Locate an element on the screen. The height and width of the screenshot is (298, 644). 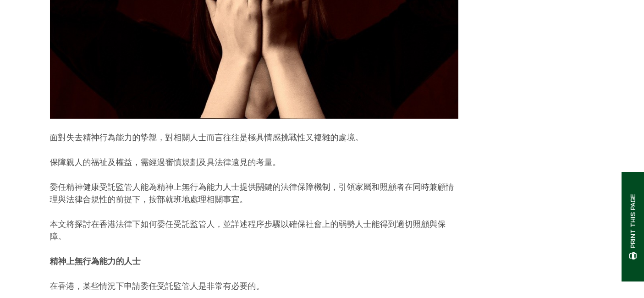
p: 本文將探討在香港法律下如何委任受託監管人，並詳述程序步驟以確保社會上的弱勢人士能得到適切照顧與保障。 is located at coordinates (254, 230).